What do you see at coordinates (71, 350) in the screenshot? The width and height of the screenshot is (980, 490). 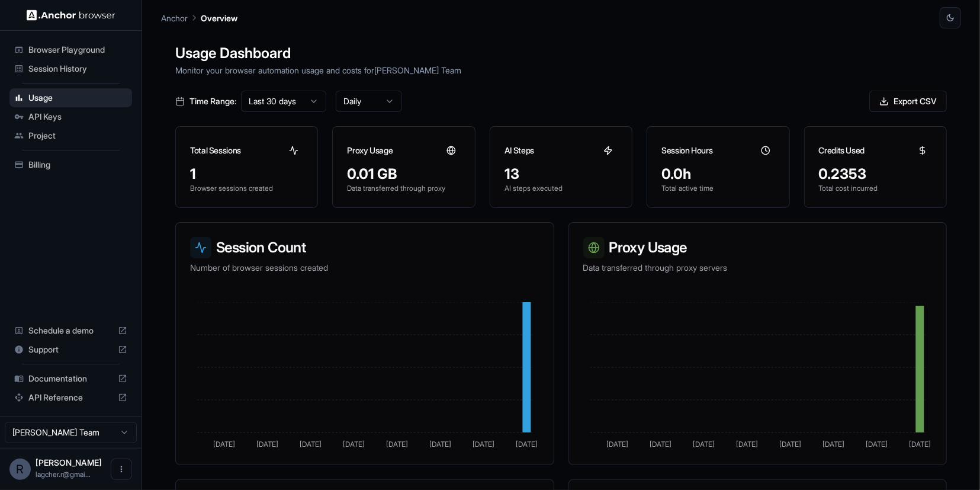 I see `span: Support` at bounding box center [71, 350].